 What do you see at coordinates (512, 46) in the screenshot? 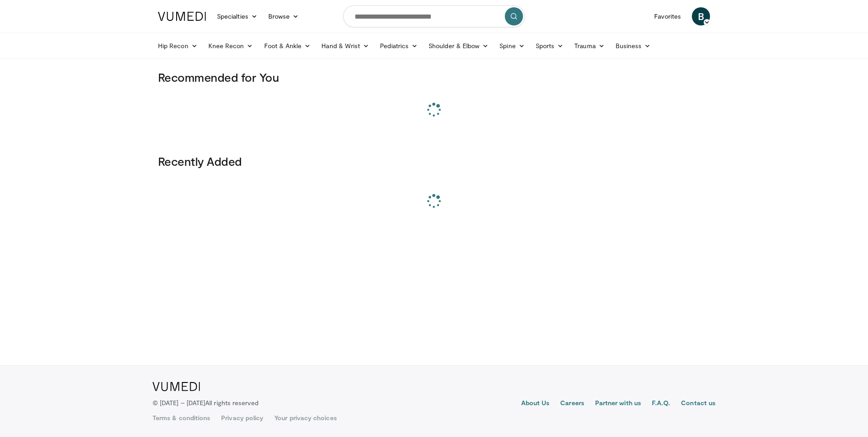
I see `a: Spine` at bounding box center [512, 46].